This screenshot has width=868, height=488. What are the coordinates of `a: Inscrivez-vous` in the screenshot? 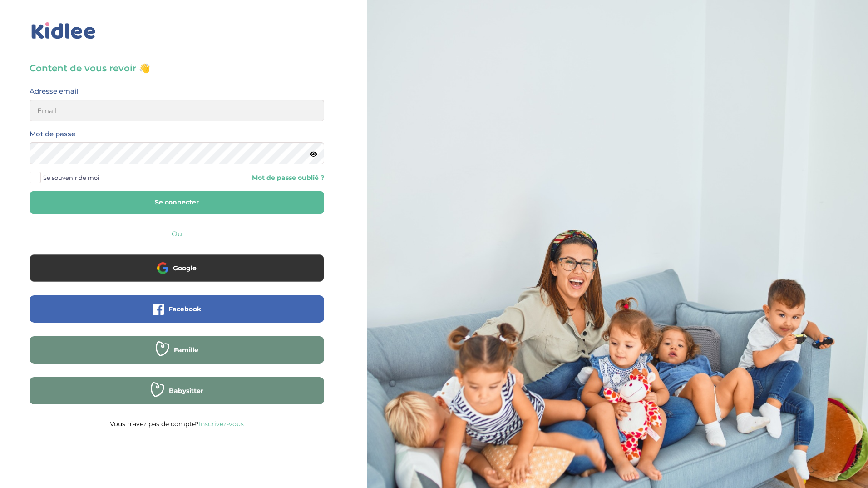 It's located at (221, 424).